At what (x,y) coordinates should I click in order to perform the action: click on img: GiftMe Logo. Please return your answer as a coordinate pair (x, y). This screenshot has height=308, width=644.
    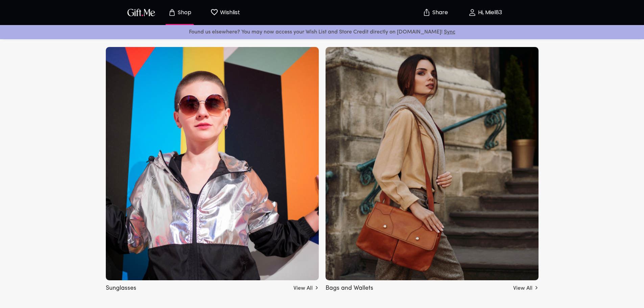
    Looking at the image, I should click on (141, 12).